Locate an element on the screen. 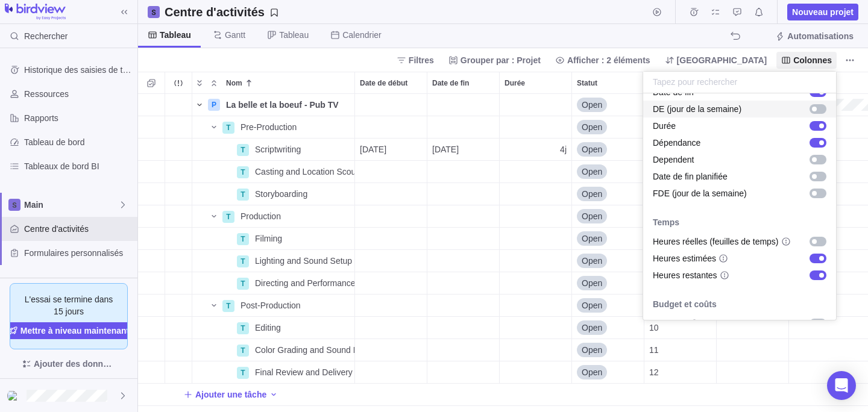 Image resolution: width=868 pixels, height=412 pixels. input: Tapez pour rechercher is located at coordinates (739, 82).